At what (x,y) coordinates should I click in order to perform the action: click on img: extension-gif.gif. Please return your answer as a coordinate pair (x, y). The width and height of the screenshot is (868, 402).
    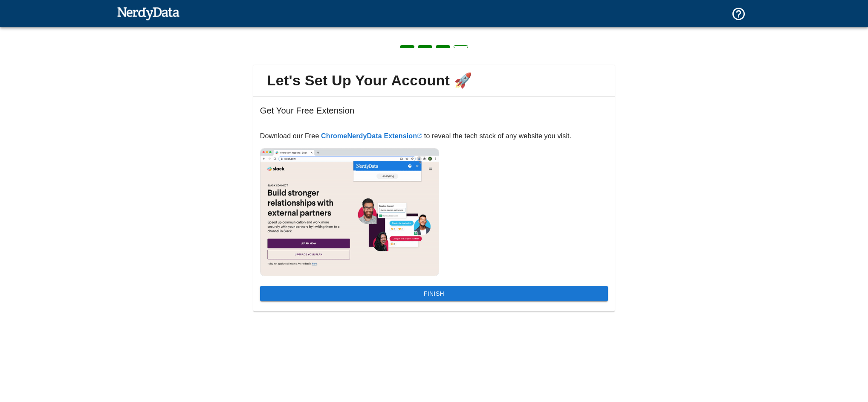
    Looking at the image, I should click on (350, 212).